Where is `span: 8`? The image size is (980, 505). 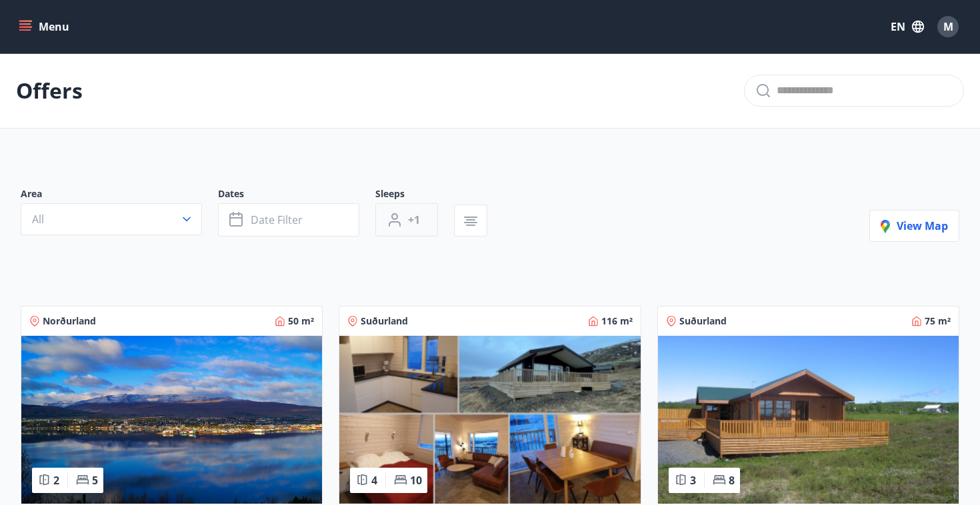
span: 8 is located at coordinates (732, 481).